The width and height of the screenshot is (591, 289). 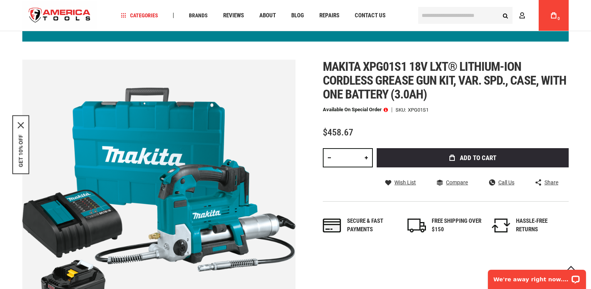 I want to click on a: Contact Us, so click(x=370, y=15).